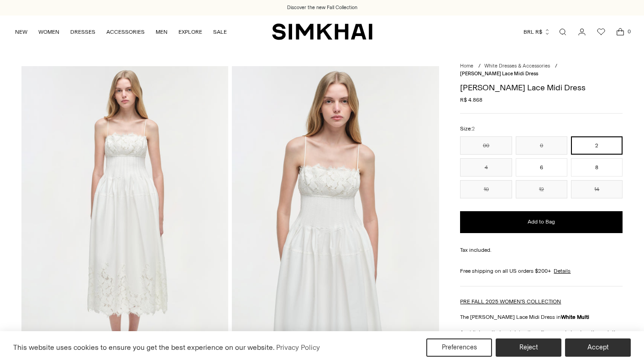 The height and width of the screenshot is (364, 644). I want to click on span: Add to Bag, so click(541, 222).